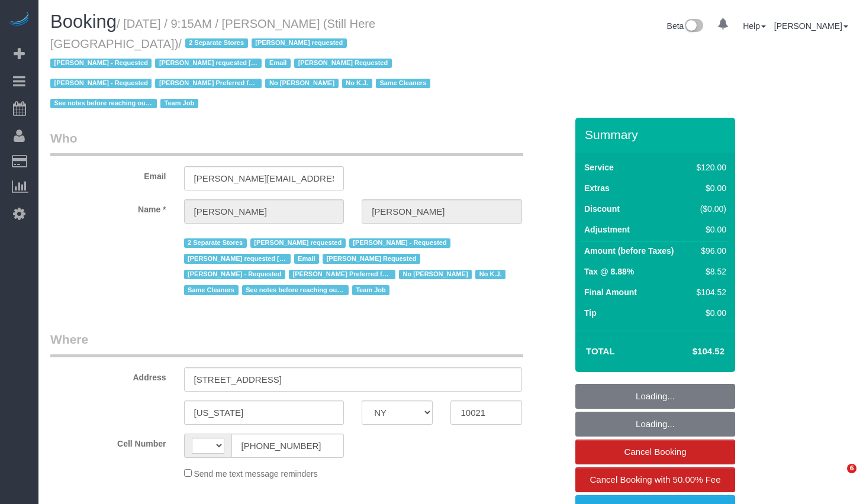 This screenshot has width=863, height=504. What do you see at coordinates (108, 174) in the screenshot?
I see `label: Email` at bounding box center [108, 174].